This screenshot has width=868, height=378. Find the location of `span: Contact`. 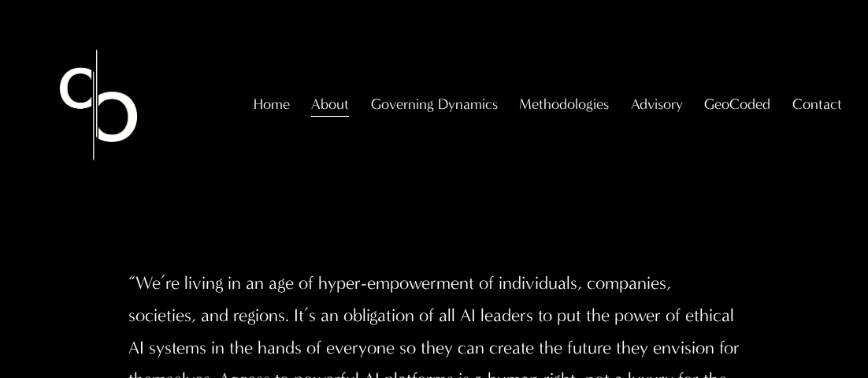

span: Contact is located at coordinates (817, 105).